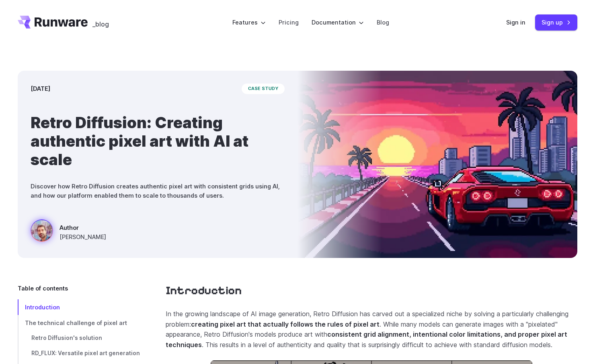 This screenshot has width=595, height=364. I want to click on p: In the growing landscape of AI image generation, Retro Diffusion has carved out a specialized nic..., so click(371, 329).